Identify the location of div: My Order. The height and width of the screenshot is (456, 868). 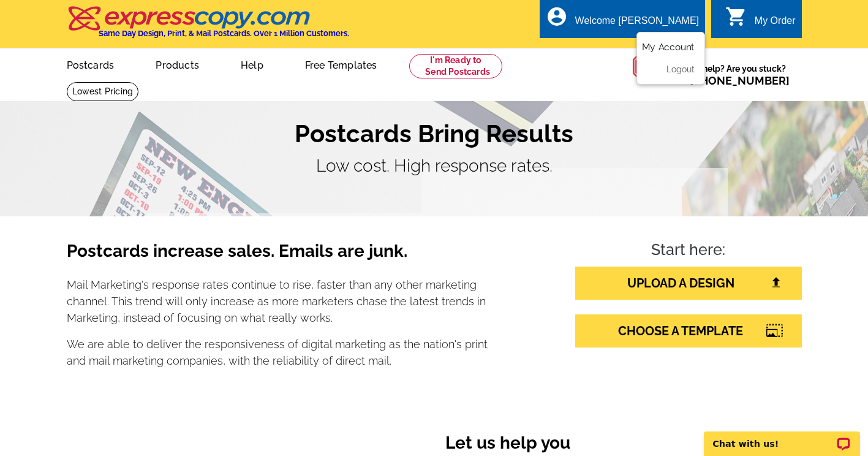
(775, 24).